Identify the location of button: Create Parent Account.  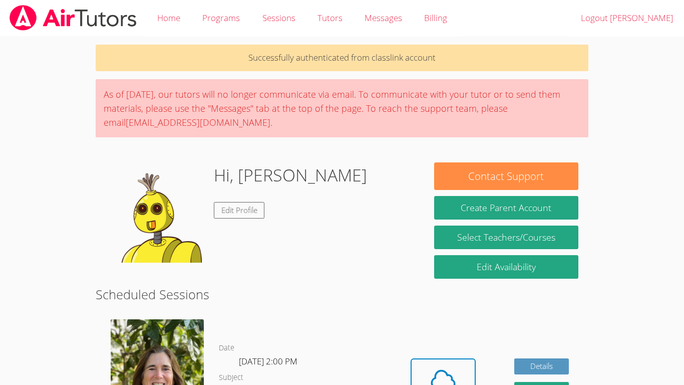
(506, 207).